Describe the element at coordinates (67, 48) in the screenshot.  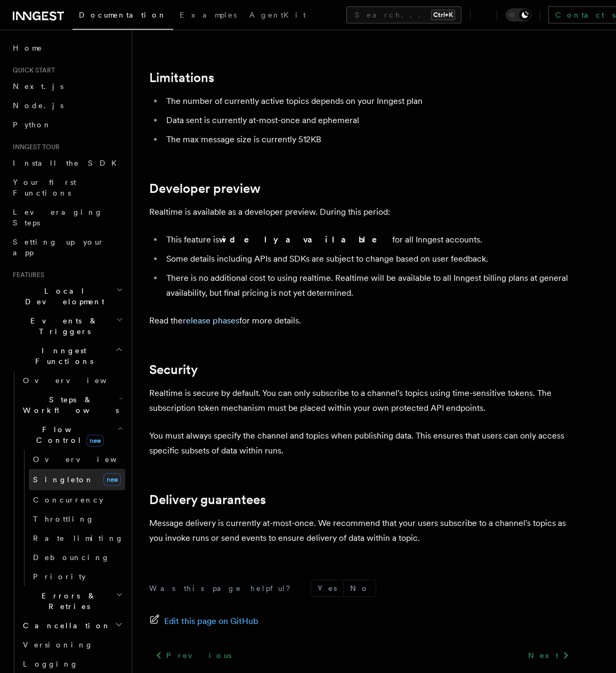
I see `a: Home` at that location.